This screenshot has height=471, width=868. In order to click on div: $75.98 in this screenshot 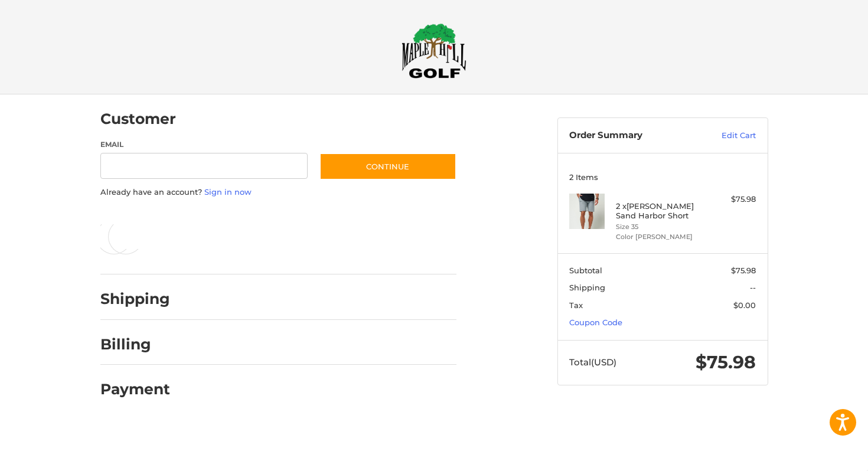, I will do `click(732, 199)`.